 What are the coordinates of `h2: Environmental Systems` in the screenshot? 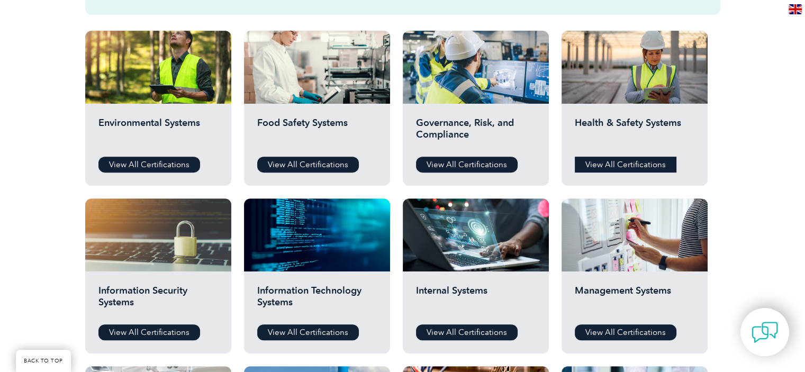 It's located at (158, 133).